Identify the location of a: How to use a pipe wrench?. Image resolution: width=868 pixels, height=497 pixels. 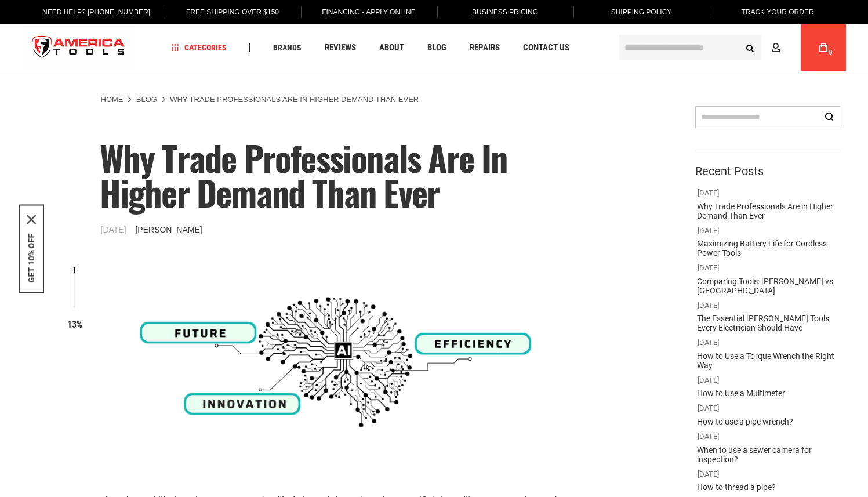
(745, 421).